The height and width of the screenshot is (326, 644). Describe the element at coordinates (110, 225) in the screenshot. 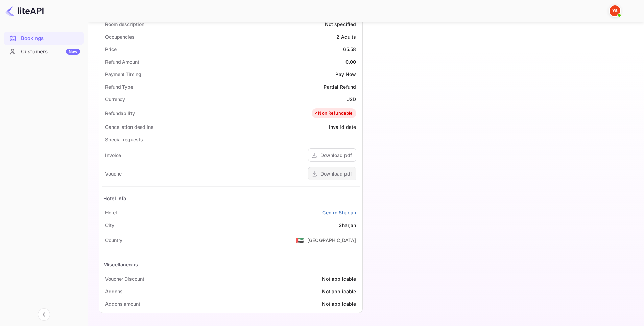

I see `div: City` at that location.